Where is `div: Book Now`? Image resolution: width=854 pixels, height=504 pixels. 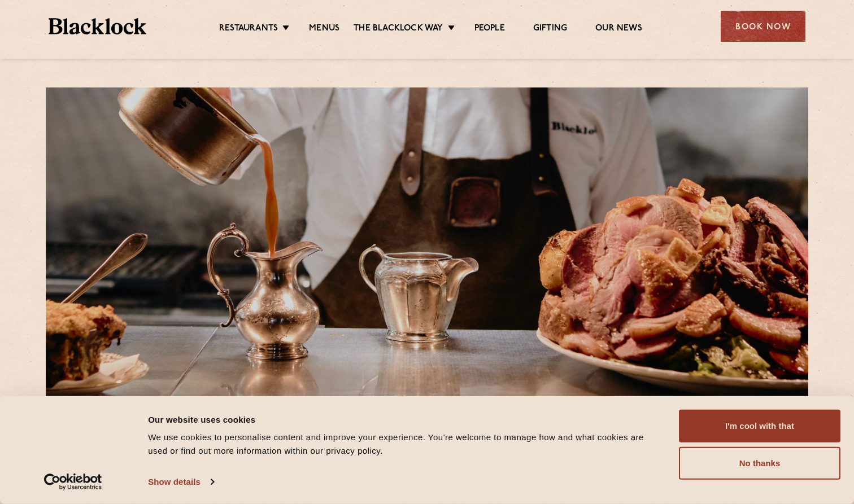
div: Book Now is located at coordinates (763, 26).